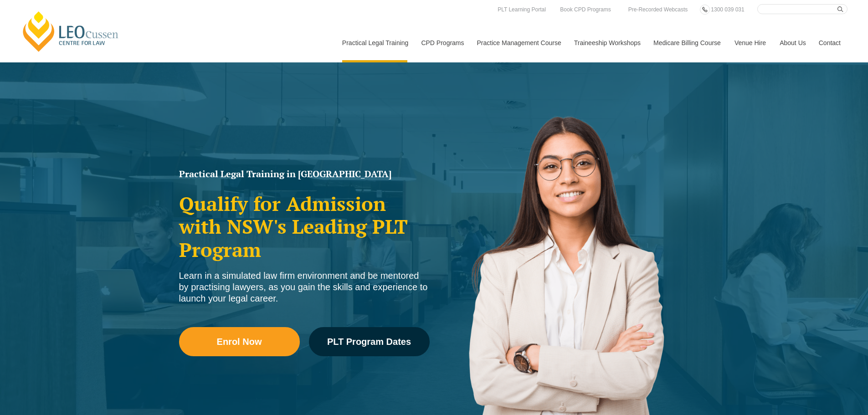 This screenshot has width=868, height=415. I want to click on span: Enrol Now, so click(239, 342).